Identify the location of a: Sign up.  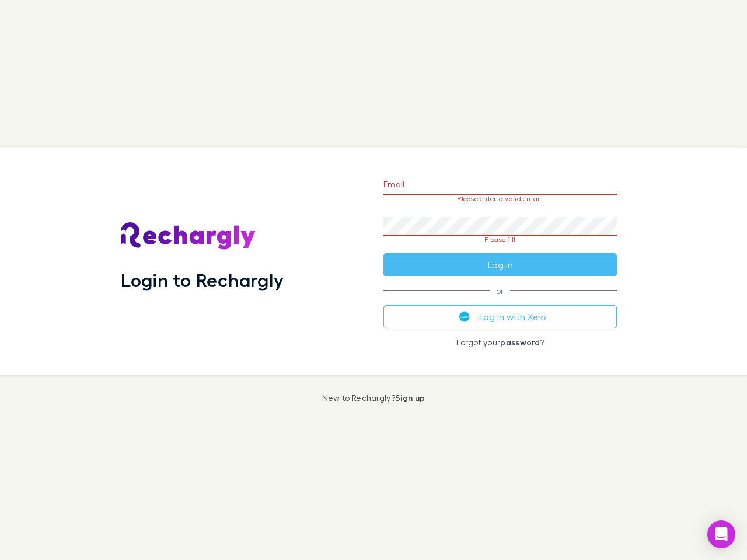
(410, 397).